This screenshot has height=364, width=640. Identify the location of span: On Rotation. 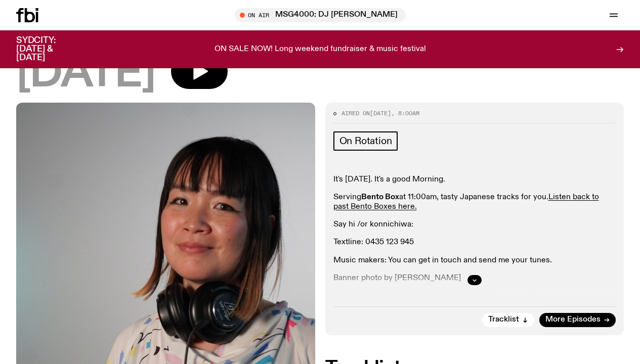
(366, 141).